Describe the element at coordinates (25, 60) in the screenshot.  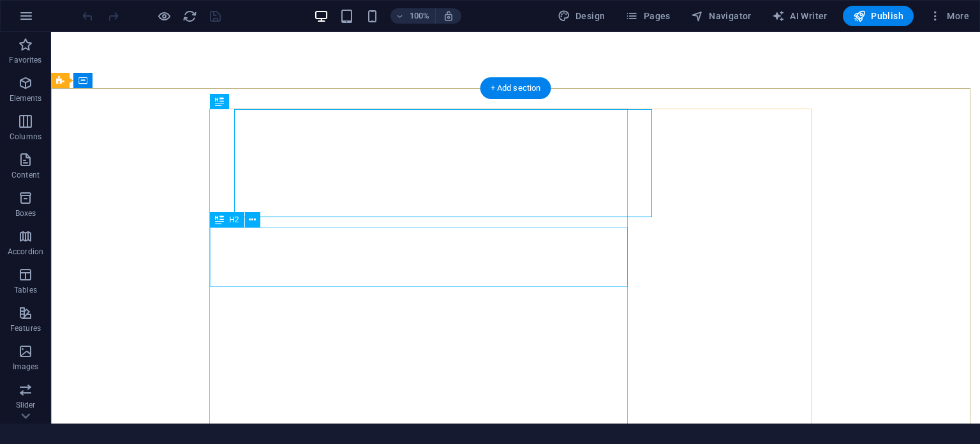
I see `p: Favorites` at that location.